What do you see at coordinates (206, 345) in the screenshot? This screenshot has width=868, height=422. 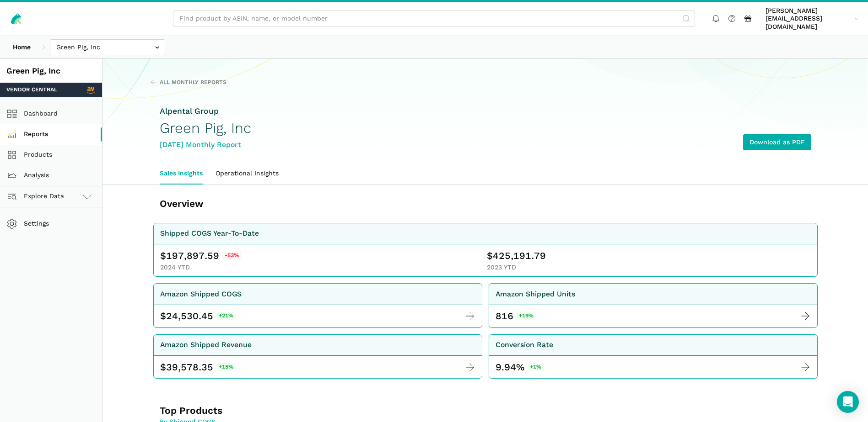 I see `div: Amazon Shipped Revenue` at bounding box center [206, 345].